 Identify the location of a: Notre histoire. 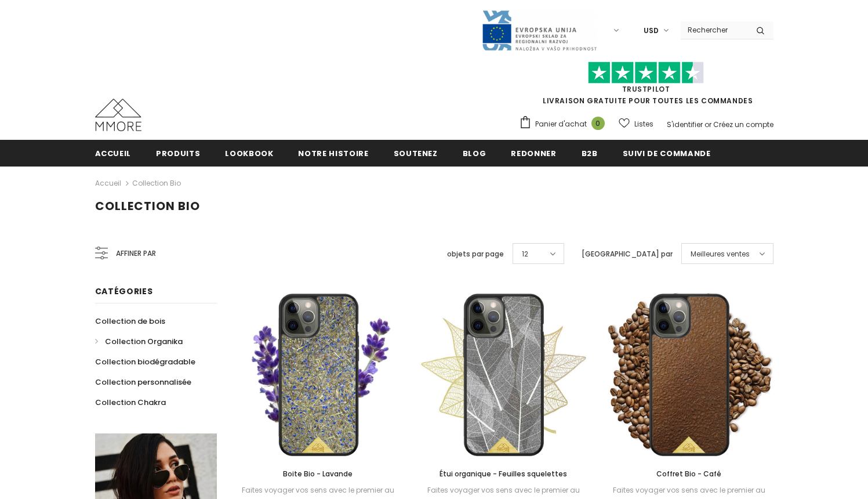
(333, 153).